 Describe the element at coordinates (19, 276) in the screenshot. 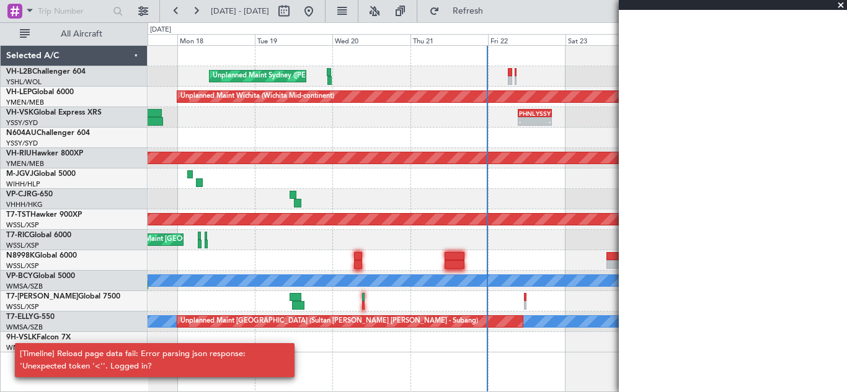

I see `span: VP-BCY` at that location.